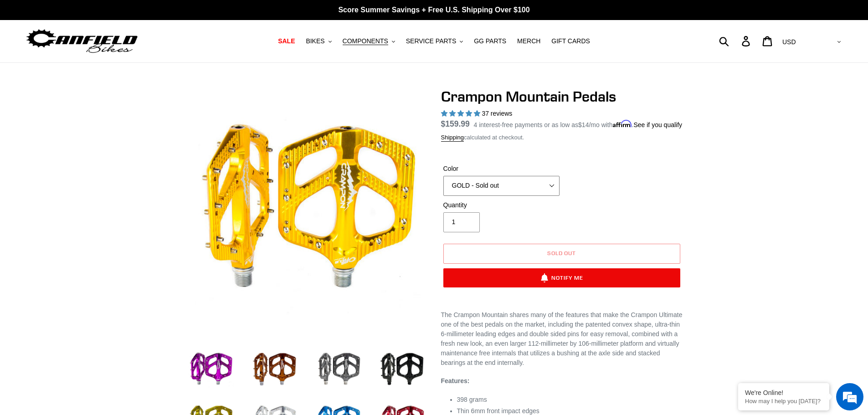  Describe the element at coordinates (562, 278) in the screenshot. I see `button: Notify Me` at that location.